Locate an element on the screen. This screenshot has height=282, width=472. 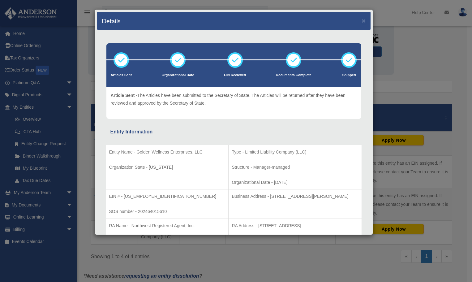
p: Structure - Manager-managed is located at coordinates (295, 167).